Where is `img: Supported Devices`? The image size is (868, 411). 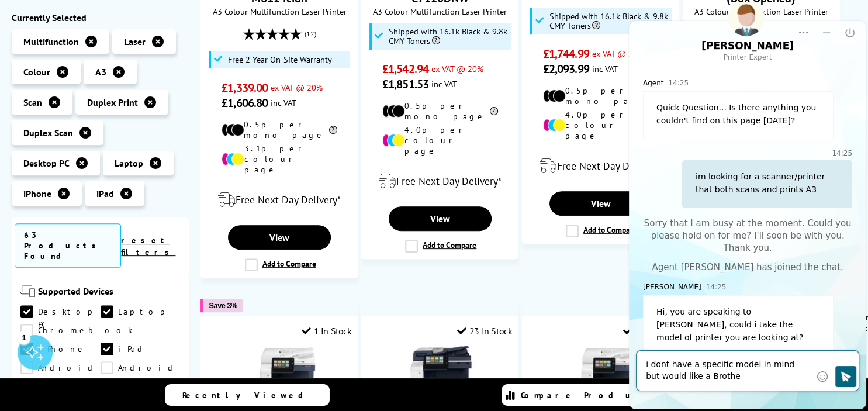 img: Supported Devices is located at coordinates (27, 291).